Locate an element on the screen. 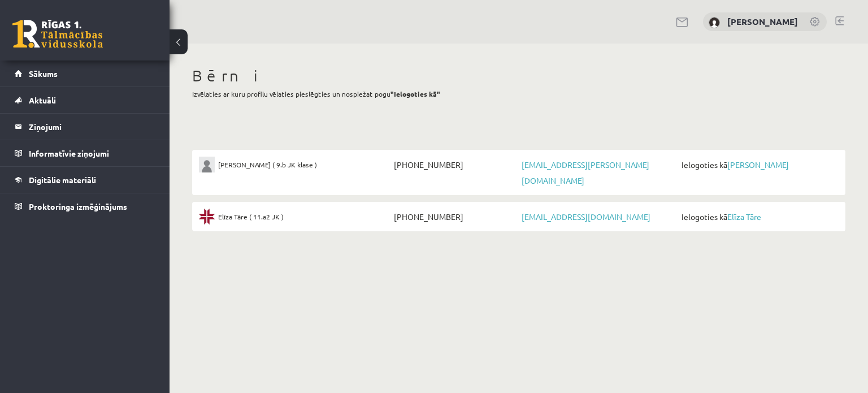 The width and height of the screenshot is (868, 393). a: Rīgas 1. Tālmācības vidusskola is located at coordinates (58, 34).